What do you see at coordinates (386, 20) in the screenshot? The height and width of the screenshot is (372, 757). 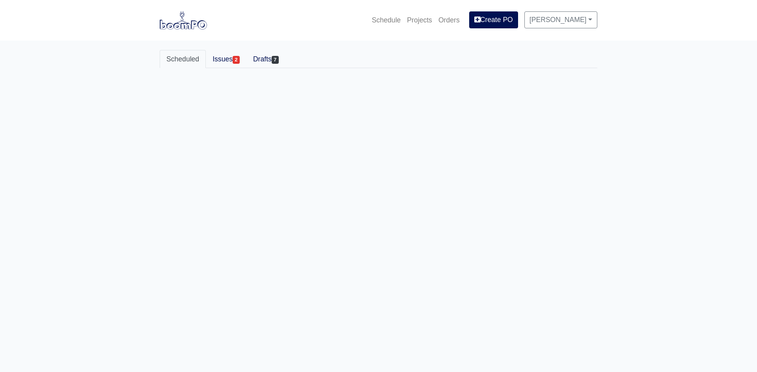 I see `a: Schedule` at bounding box center [386, 20].